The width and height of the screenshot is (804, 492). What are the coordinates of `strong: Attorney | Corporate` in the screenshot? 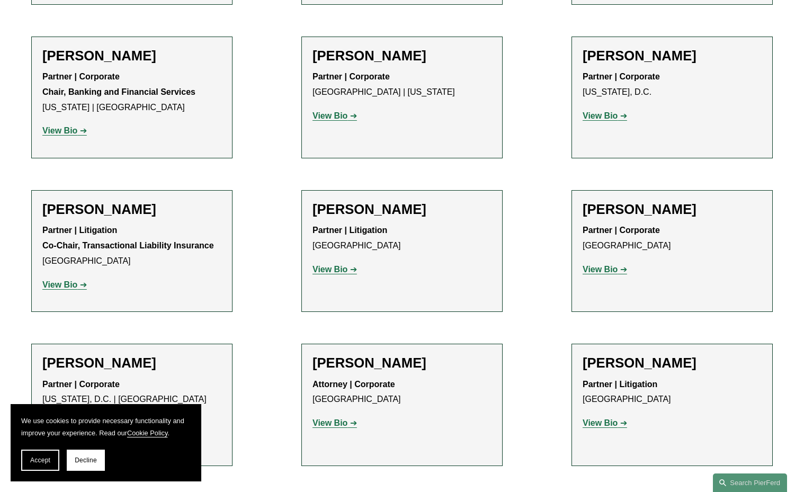 It's located at (354, 384).